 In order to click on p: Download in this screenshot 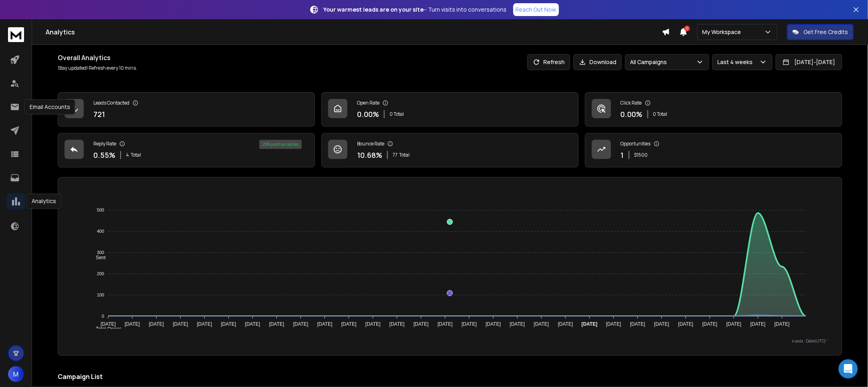, I will do `click(603, 62)`.